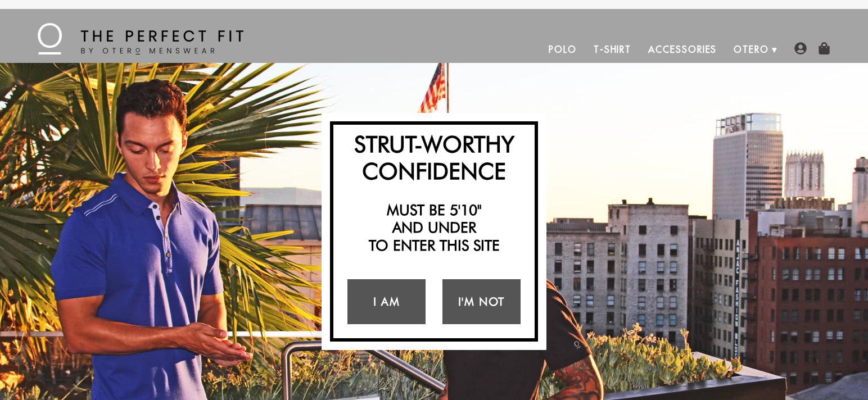  Describe the element at coordinates (434, 227) in the screenshot. I see `h2: Must be 5'10" and under to enter this site` at that location.